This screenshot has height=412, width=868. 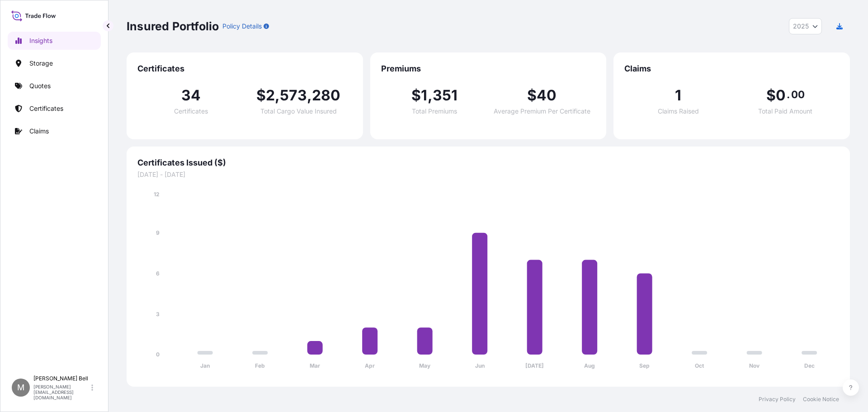 What do you see at coordinates (425, 365) in the screenshot?
I see `tspan: May` at bounding box center [425, 365].